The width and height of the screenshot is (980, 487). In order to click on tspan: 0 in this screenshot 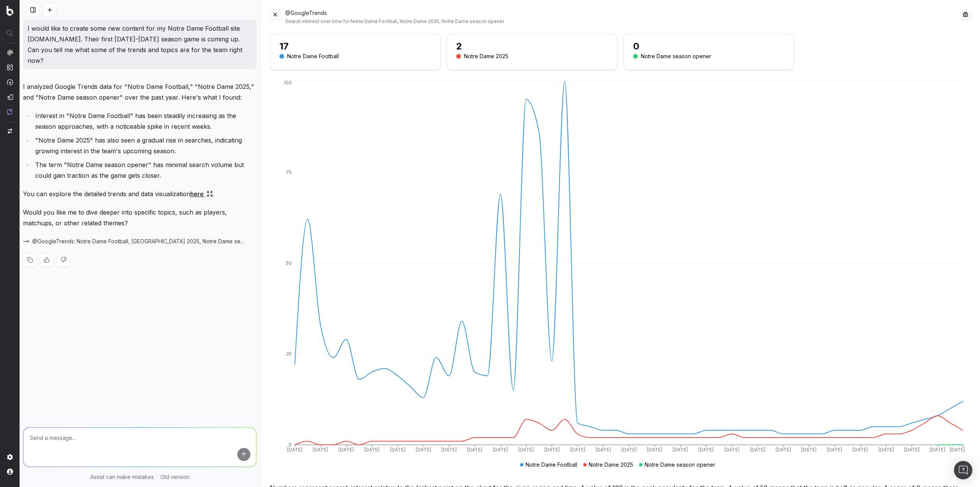, I will do `click(291, 445)`.